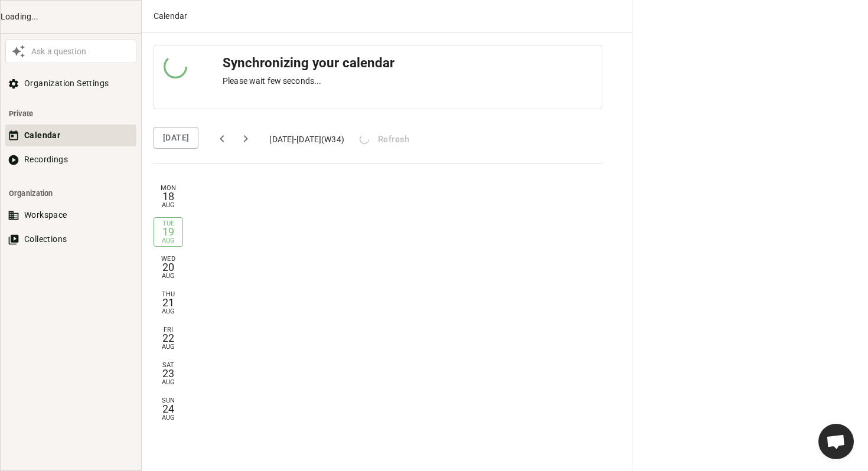  I want to click on button: Recordings, so click(71, 159).